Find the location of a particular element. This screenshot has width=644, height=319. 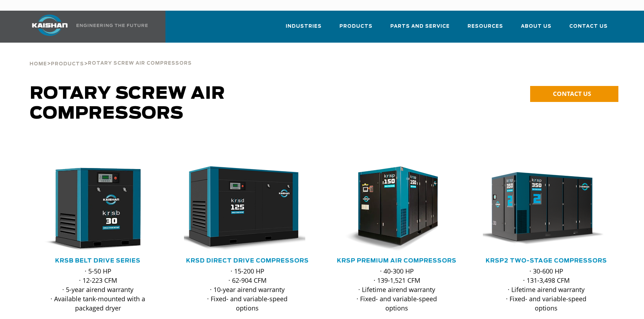

span: Industries is located at coordinates (303, 26).